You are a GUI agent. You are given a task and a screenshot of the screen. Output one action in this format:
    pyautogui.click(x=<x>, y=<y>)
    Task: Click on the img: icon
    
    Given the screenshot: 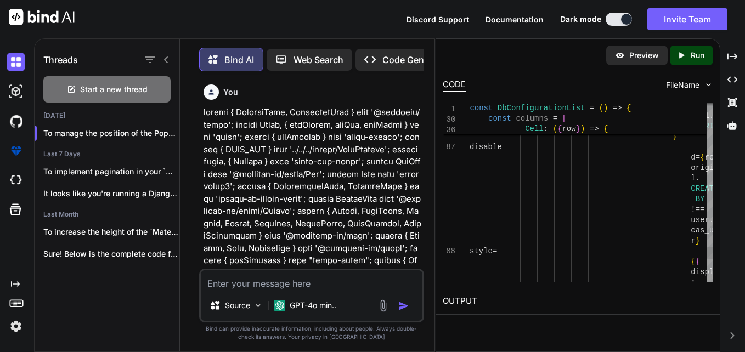 What is the action you would take?
    pyautogui.click(x=404, y=306)
    